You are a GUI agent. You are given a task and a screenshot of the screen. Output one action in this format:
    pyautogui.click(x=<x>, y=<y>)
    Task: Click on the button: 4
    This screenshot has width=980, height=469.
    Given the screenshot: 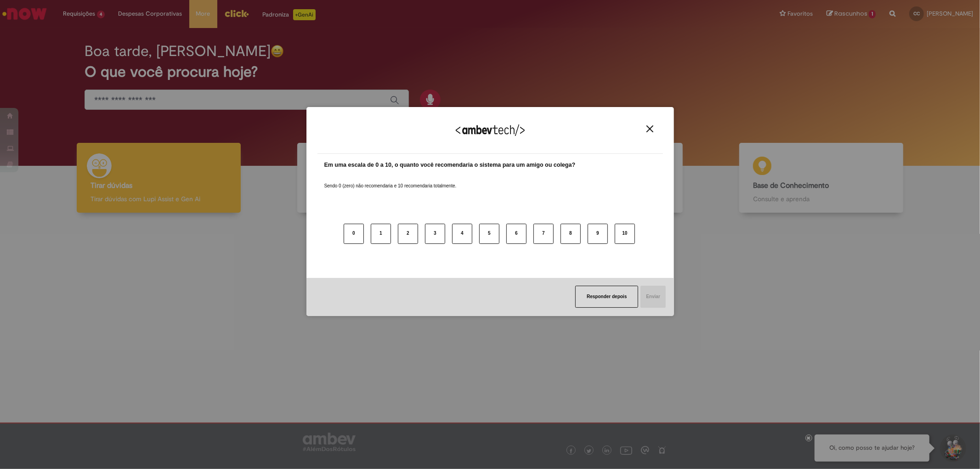 What is the action you would take?
    pyautogui.click(x=462, y=233)
    